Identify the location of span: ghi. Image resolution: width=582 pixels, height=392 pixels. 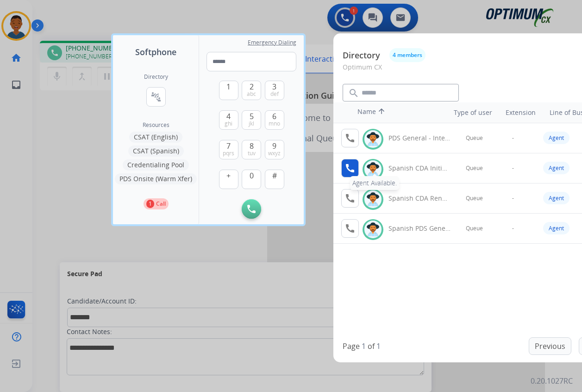
(229, 124).